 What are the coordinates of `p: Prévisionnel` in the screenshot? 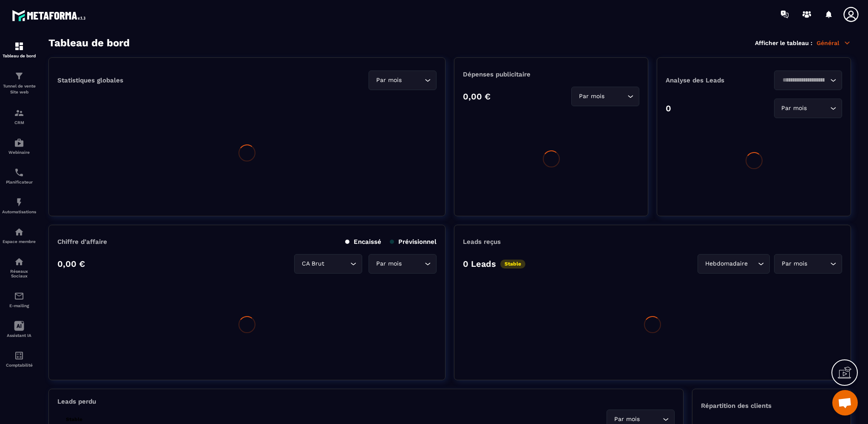 It's located at (413, 242).